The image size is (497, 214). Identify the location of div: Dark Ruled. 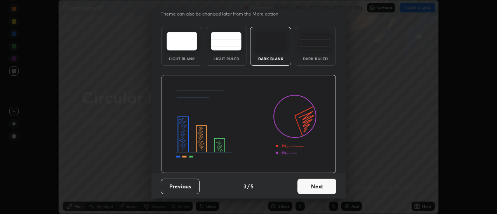
(316, 59).